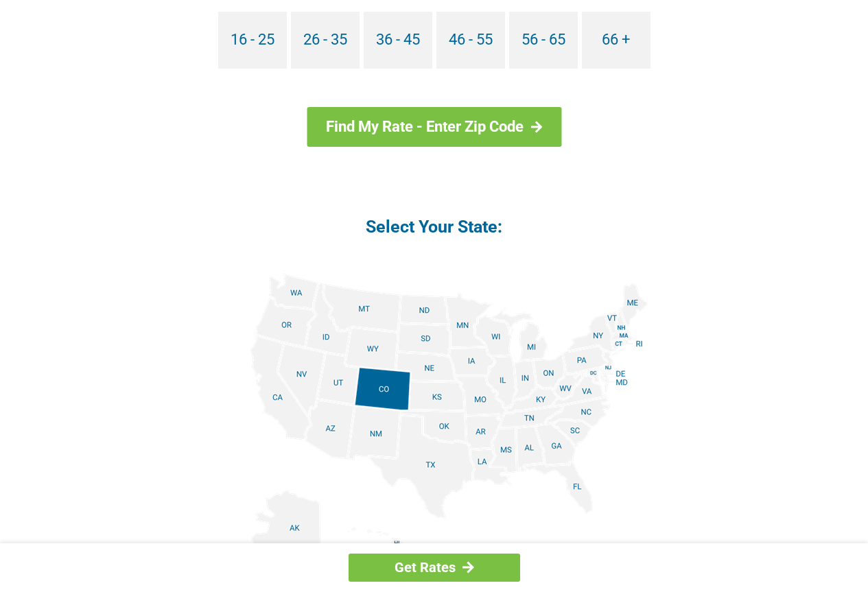 The height and width of the screenshot is (592, 868). Describe the element at coordinates (544, 40) in the screenshot. I see `a: 56 - 65` at that location.